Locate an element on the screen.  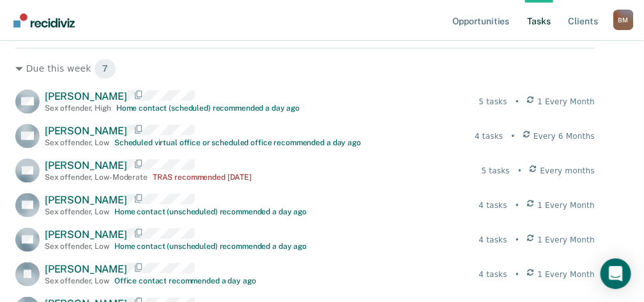
div: Scheduled virtual office or scheduled office recommended a day ago is located at coordinates (238, 143).